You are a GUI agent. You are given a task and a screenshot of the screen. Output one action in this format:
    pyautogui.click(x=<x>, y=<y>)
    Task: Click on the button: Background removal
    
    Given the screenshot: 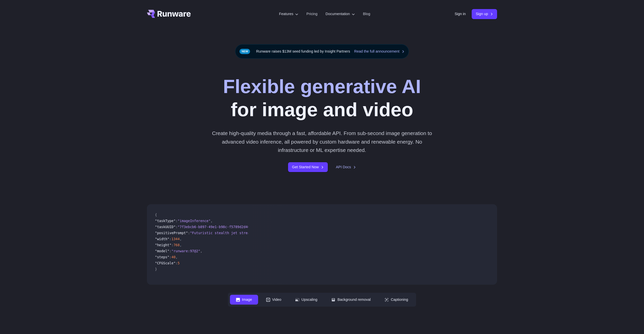 What is the action you would take?
    pyautogui.click(x=351, y=299)
    